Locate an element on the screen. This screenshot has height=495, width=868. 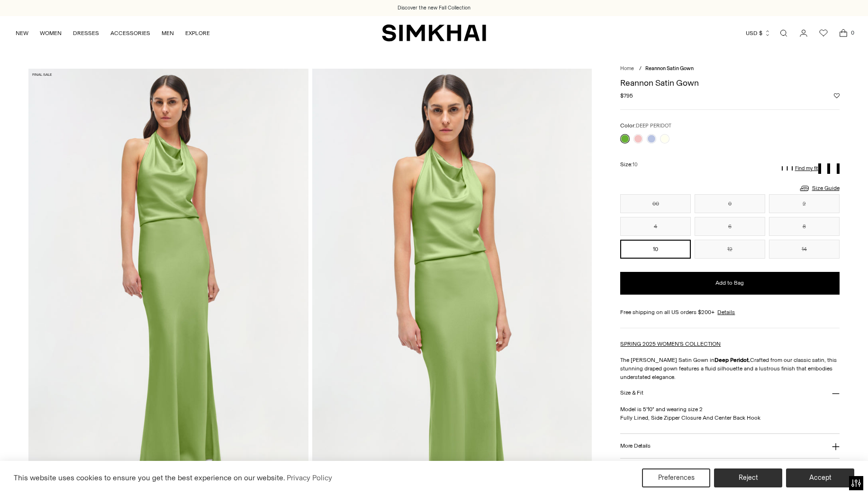
span: Add to Bag is located at coordinates (730, 283).